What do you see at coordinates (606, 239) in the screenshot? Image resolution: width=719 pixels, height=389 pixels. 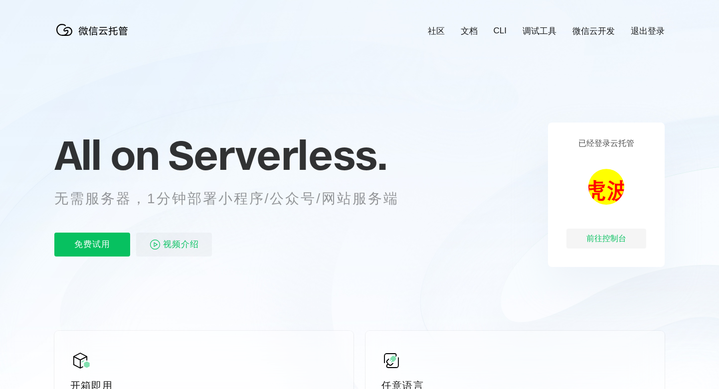 I see `div: 前往控制台` at bounding box center [606, 239].